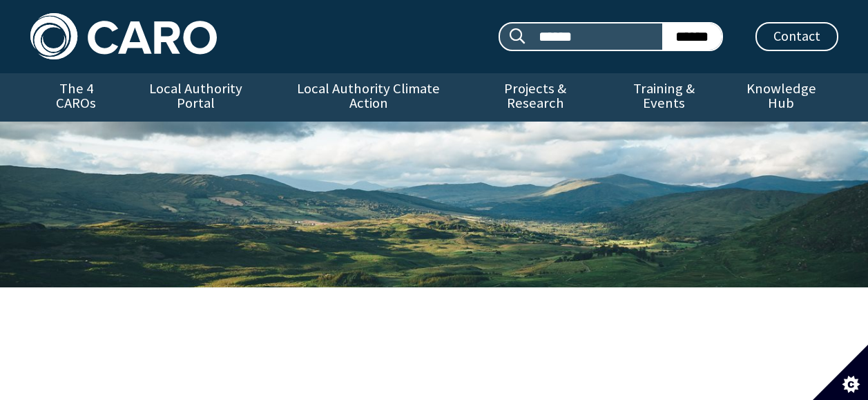 Image resolution: width=868 pixels, height=400 pixels. What do you see at coordinates (840, 372) in the screenshot?
I see `button: Set cookie preferences` at bounding box center [840, 372].